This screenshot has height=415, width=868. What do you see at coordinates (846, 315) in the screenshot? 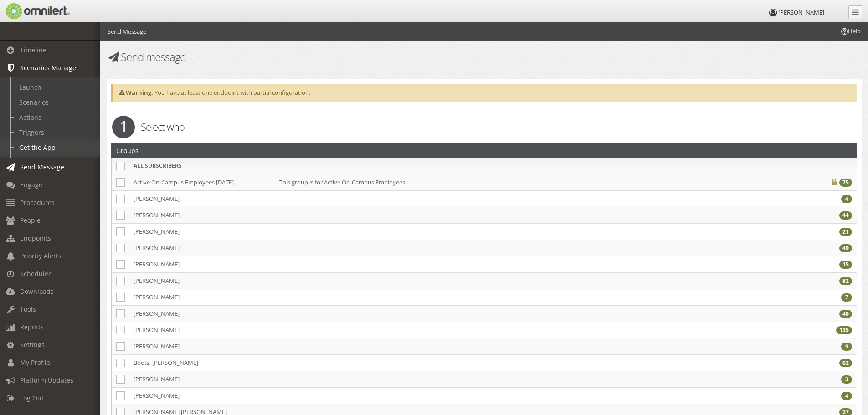
I see `div: 40` at bounding box center [846, 315].